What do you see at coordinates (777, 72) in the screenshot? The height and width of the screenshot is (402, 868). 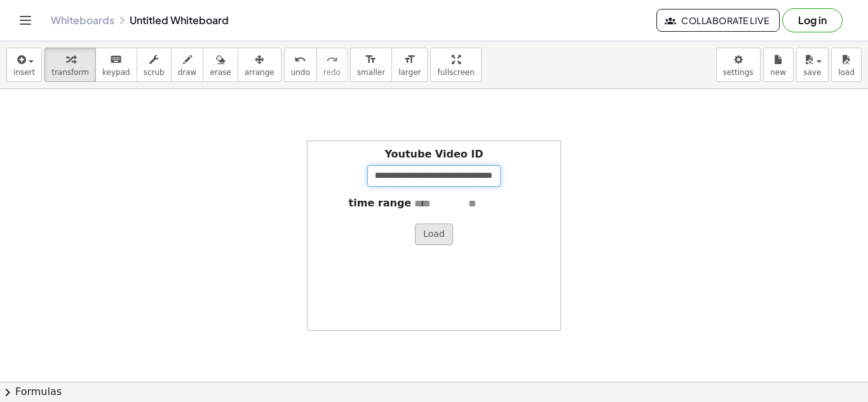 I see `span: new` at bounding box center [777, 72].